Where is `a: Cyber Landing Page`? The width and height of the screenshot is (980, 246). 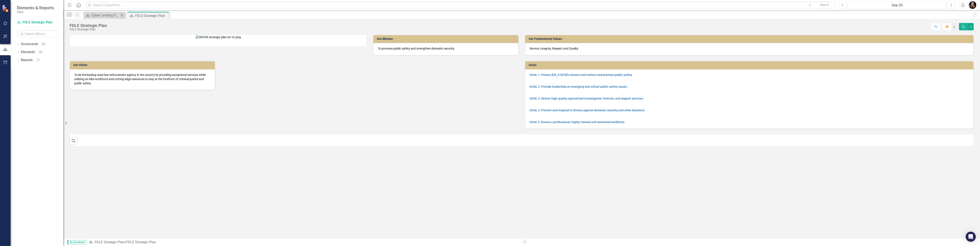 a: Cyber Landing Page is located at coordinates (102, 15).